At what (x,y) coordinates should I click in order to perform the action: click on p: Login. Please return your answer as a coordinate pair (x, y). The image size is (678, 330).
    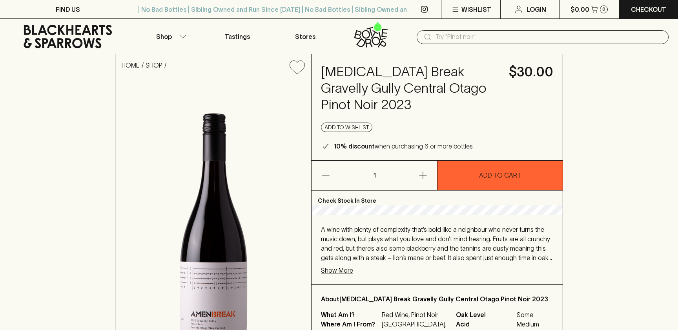
    Looking at the image, I should click on (537, 9).